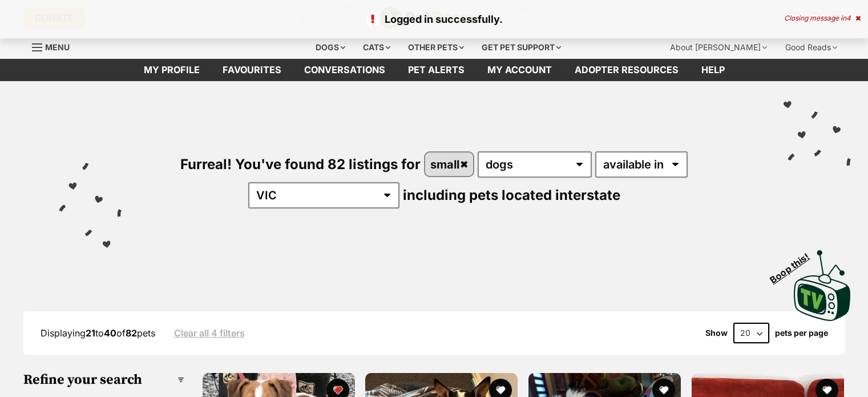  What do you see at coordinates (172, 69) in the screenshot?
I see `a: My profile` at bounding box center [172, 69].